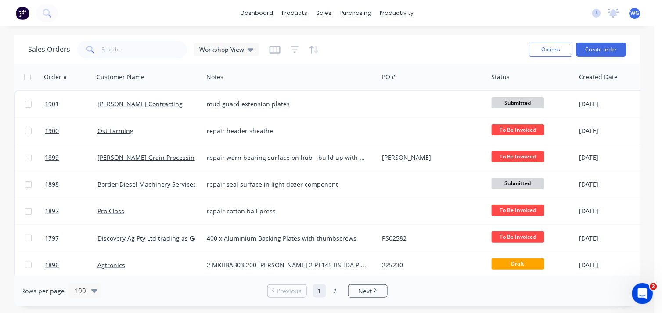 Image resolution: width=662 pixels, height=313 pixels. What do you see at coordinates (501, 77) in the screenshot?
I see `div: Status` at bounding box center [501, 77].